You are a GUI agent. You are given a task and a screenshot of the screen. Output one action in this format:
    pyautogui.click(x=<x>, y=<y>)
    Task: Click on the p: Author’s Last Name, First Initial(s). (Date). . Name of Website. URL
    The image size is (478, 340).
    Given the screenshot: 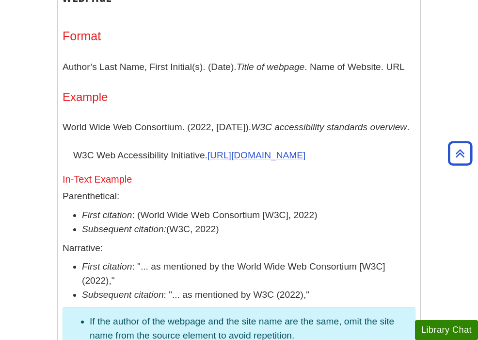 What is the action you would take?
    pyautogui.click(x=239, y=67)
    